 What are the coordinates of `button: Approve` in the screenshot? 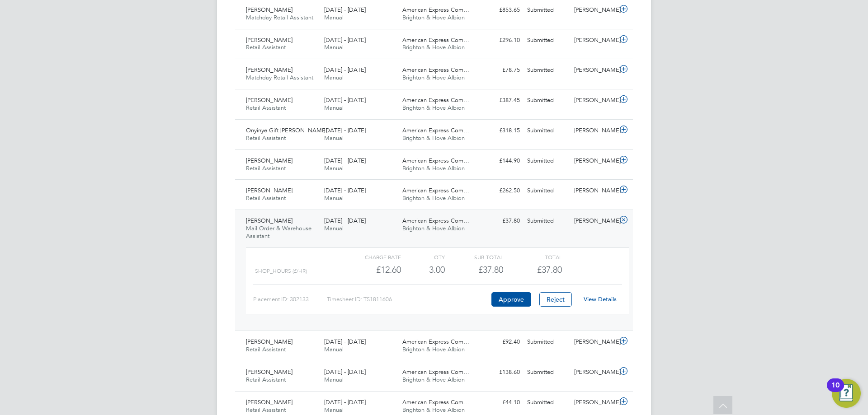 It's located at (511, 299).